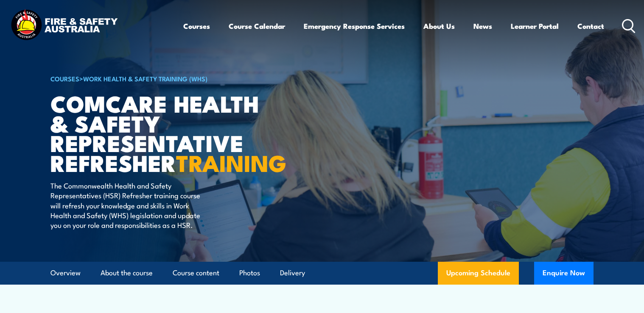 The width and height of the screenshot is (644, 313). What do you see at coordinates (439, 26) in the screenshot?
I see `a: About Us` at bounding box center [439, 26].